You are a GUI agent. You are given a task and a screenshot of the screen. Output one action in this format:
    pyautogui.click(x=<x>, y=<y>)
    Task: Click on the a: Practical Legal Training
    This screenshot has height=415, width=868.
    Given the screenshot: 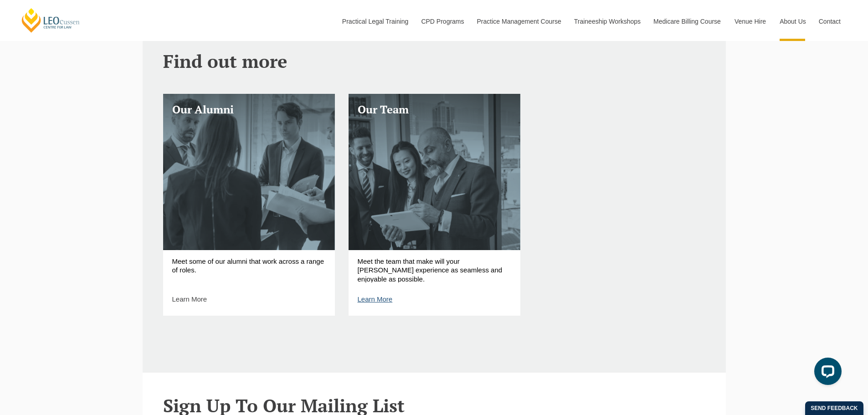 What is the action you would take?
    pyautogui.click(x=375, y=22)
    